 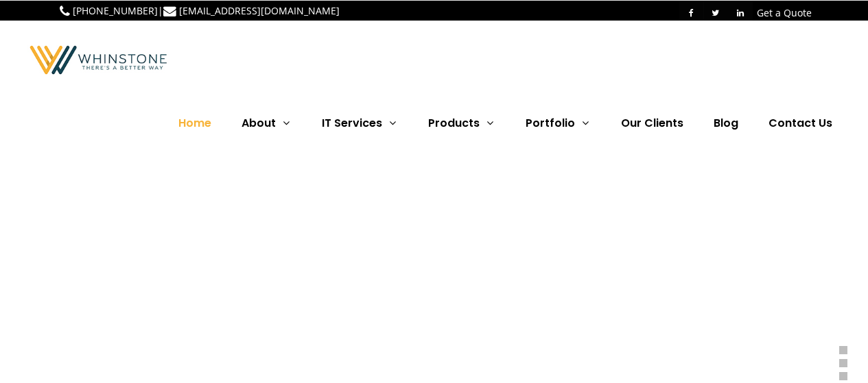 I want to click on a: Get a Quote, so click(x=785, y=12).